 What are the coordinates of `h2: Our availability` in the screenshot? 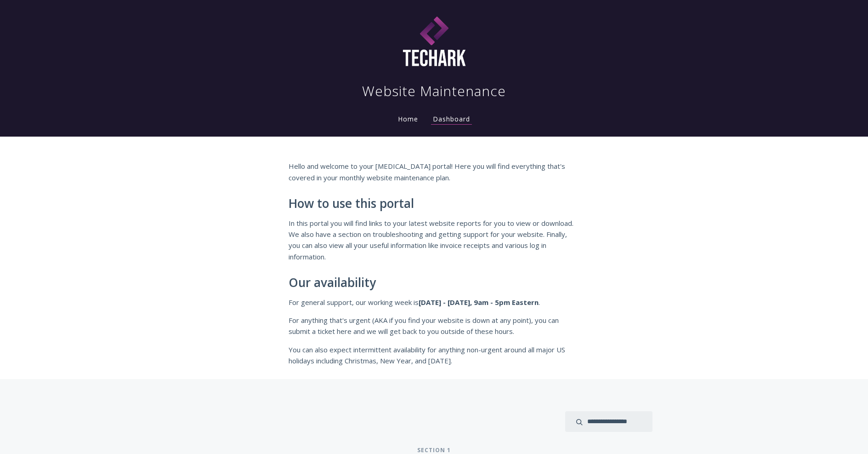 It's located at (434, 283).